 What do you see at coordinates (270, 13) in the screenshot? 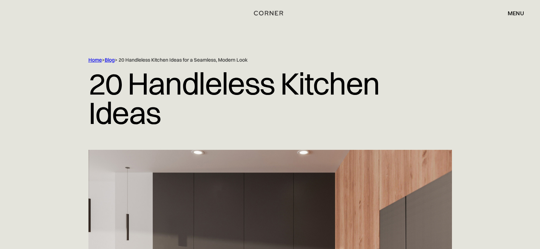
I see `a: home` at bounding box center [270, 13].